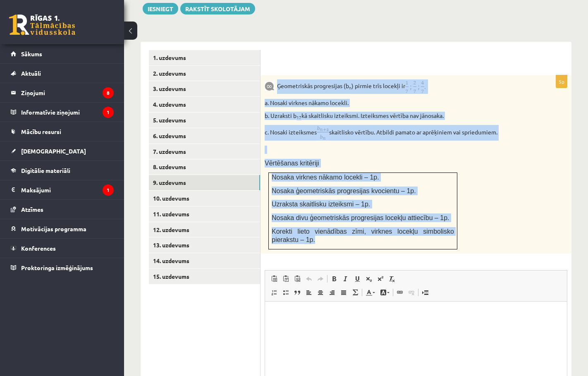 Image resolution: width=588 pixels, height=376 pixels. Describe the element at coordinates (297, 278) in the screenshot. I see `a: Вставить из Word` at that location.